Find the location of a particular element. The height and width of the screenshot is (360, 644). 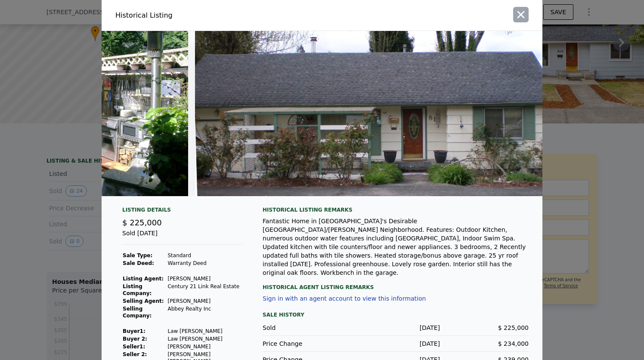

div: Sale History is located at coordinates (395, 315).